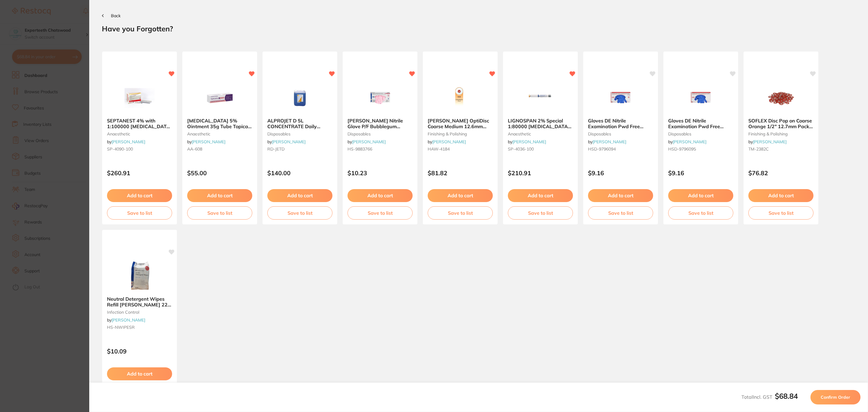  Describe the element at coordinates (67, 109) in the screenshot. I see `p: Message from Restocq, sent 3m ago` at that location.